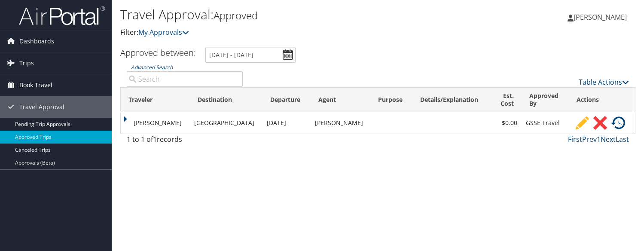 The width and height of the screenshot is (644, 251). I want to click on a: View History, so click(618, 123).